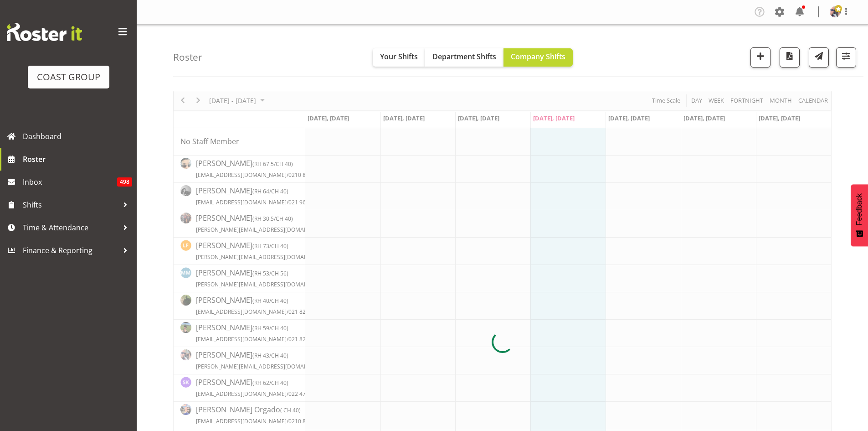 This screenshot has width=868, height=431. Describe the element at coordinates (761, 57) in the screenshot. I see `button: Add a new shift` at that location.